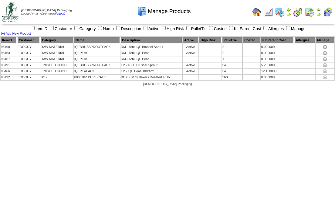 This screenshot has height=199, width=335. What do you see at coordinates (29, 40) in the screenshot?
I see `th: Customer` at bounding box center [29, 40].